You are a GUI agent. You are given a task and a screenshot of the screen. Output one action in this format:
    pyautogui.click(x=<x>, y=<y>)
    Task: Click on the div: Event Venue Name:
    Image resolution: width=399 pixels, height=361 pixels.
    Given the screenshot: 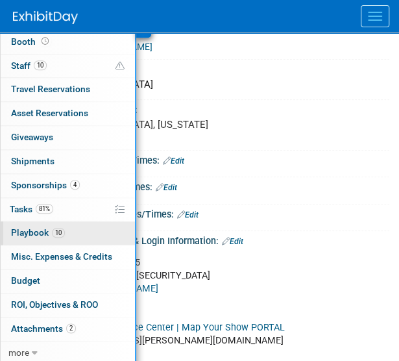 What is the action you would take?
    pyautogui.click(x=217, y=67)
    